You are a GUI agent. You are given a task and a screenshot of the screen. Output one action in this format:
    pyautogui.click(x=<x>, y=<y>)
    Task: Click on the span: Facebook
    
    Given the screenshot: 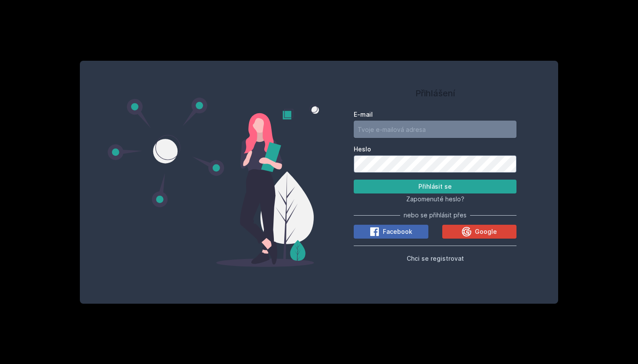 What is the action you would take?
    pyautogui.click(x=397, y=232)
    